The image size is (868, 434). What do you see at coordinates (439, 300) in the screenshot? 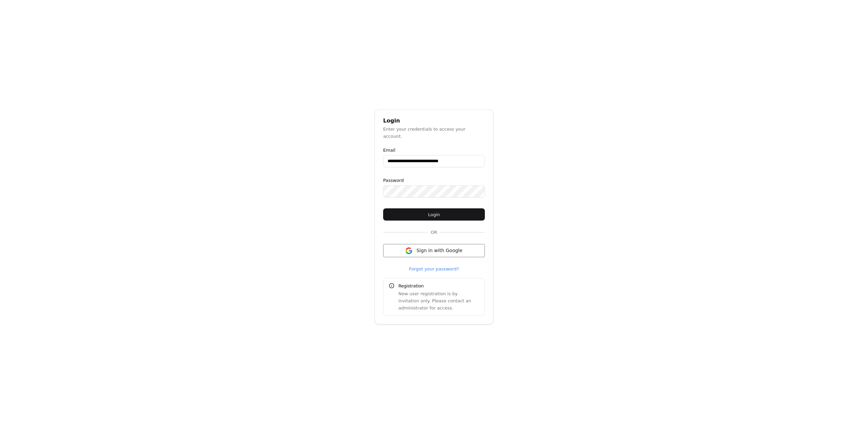
I see `div: New user registration is by invitation only. Please contact an administrator for access.` at bounding box center [439, 300].